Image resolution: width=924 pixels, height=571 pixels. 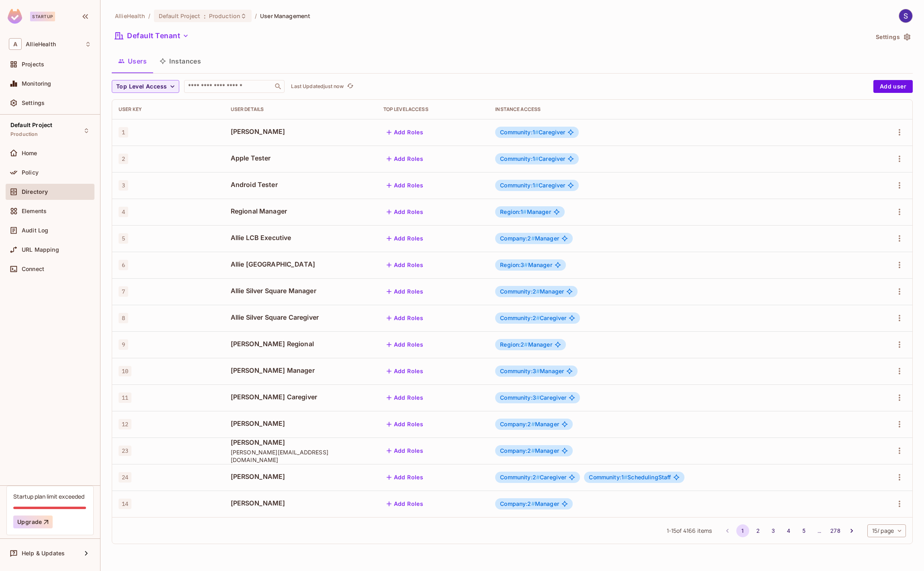 What do you see at coordinates (689, 531) in the screenshot?
I see `span: 1 - 15 of 4166 items` at bounding box center [689, 531].